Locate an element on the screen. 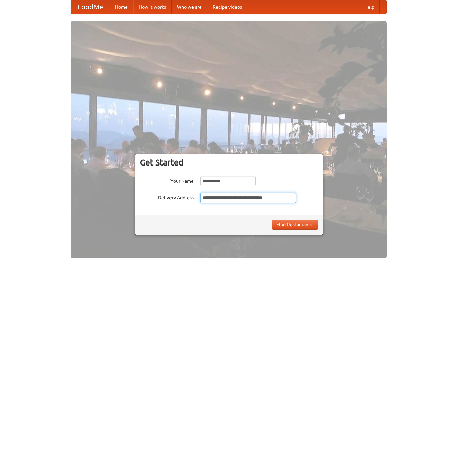  a: Recipe videos is located at coordinates (227, 7).